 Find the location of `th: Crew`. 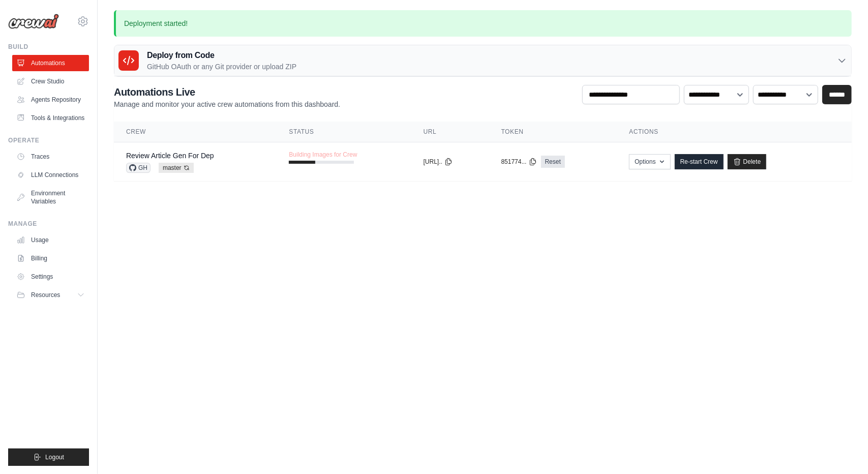

th: Crew is located at coordinates (195, 132).